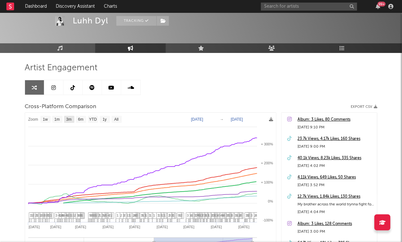  Describe the element at coordinates (336, 197) in the screenshot. I see `a: 12.7k Views, 1.84k Likes, 130 Shares` at that location.